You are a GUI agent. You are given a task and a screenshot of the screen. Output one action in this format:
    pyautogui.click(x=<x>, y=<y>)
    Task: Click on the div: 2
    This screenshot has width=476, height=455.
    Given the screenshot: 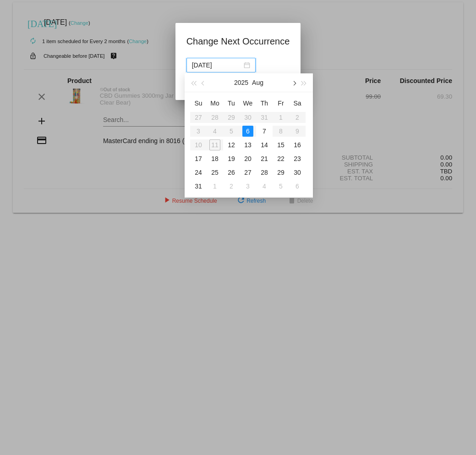 What is the action you would take?
    pyautogui.click(x=232, y=186)
    